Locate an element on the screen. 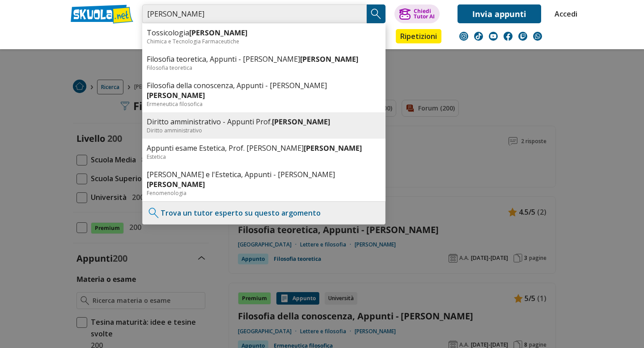  div: Chiedi Tutor AI is located at coordinates (424, 14).